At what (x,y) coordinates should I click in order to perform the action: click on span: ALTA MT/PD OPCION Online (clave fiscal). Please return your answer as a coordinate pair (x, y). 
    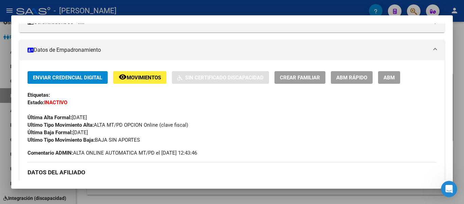
    Looking at the image, I should click on (108, 125).